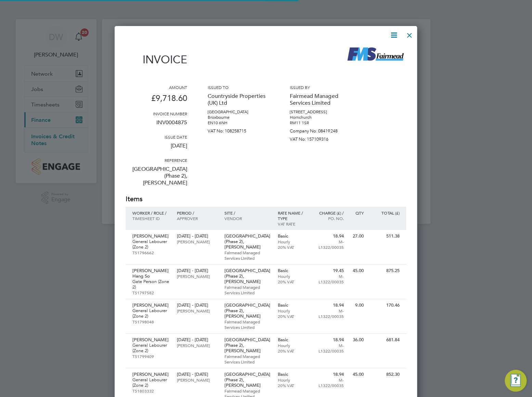  I want to click on p: 170.46, so click(385, 305).